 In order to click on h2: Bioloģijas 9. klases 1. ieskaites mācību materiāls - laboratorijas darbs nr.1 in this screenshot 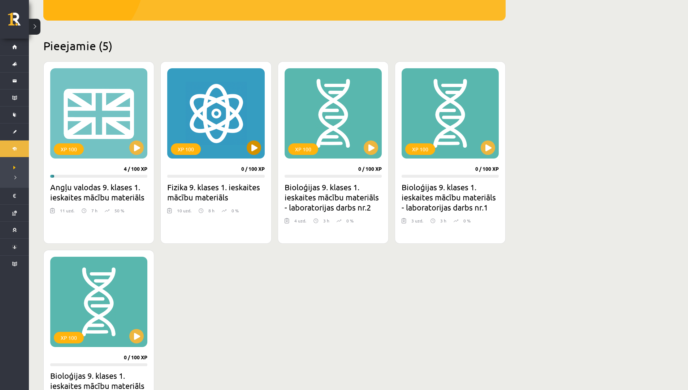, I will do `click(450, 197)`.